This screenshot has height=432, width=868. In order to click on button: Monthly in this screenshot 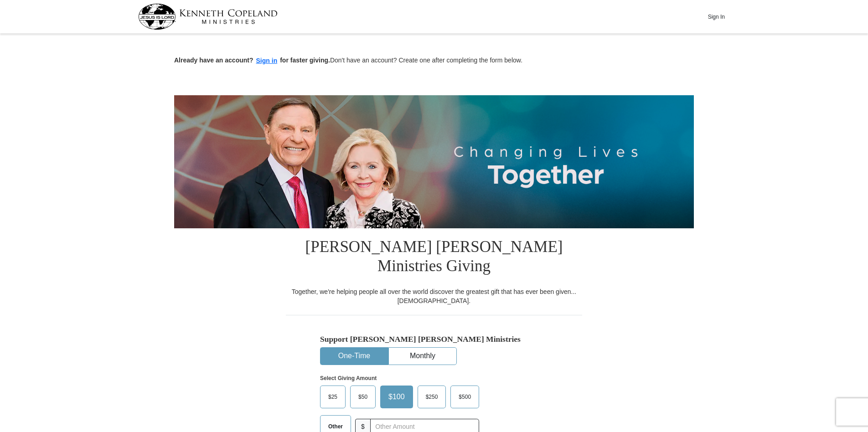, I will do `click(423, 356)`.